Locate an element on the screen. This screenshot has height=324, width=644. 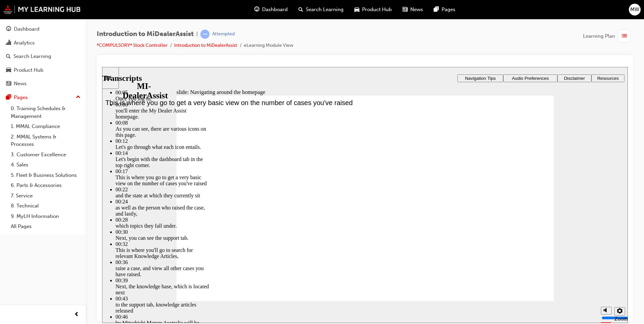
div: Search Learning is located at coordinates (32, 56).